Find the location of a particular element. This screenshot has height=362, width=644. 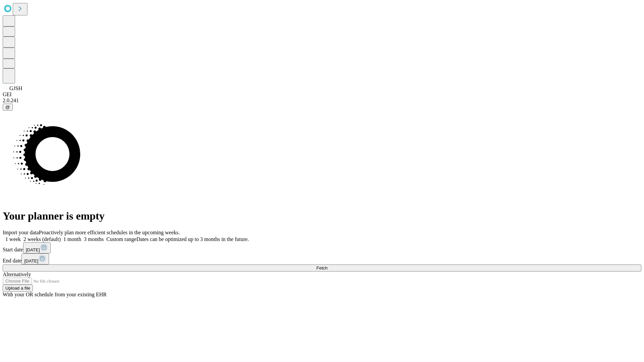

span: Custom range is located at coordinates (121, 239).